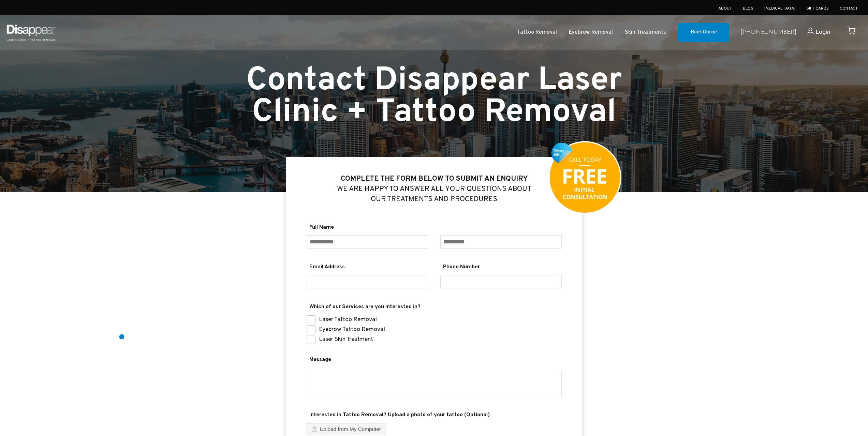 This screenshot has height=436, width=868. What do you see at coordinates (352, 329) in the screenshot?
I see `label: Eyebrow Tattoo Removal` at bounding box center [352, 329].